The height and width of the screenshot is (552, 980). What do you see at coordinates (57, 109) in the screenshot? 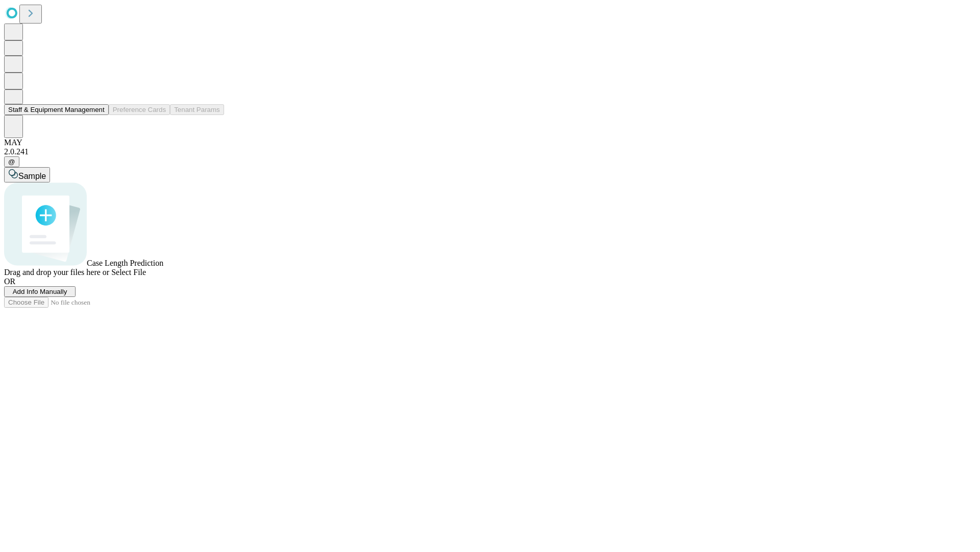
I see `button: Staff & Equipment Management` at bounding box center [57, 109].